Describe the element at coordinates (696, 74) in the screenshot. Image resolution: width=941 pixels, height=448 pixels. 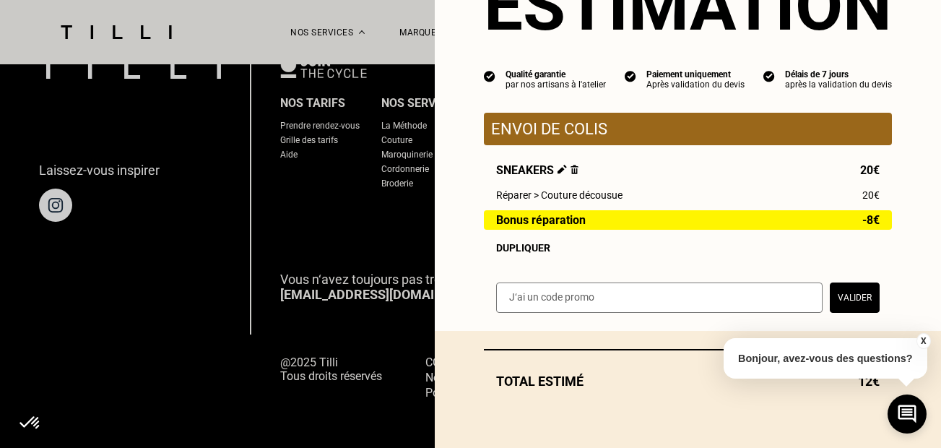
I see `div: Paiement uniquement` at that location.